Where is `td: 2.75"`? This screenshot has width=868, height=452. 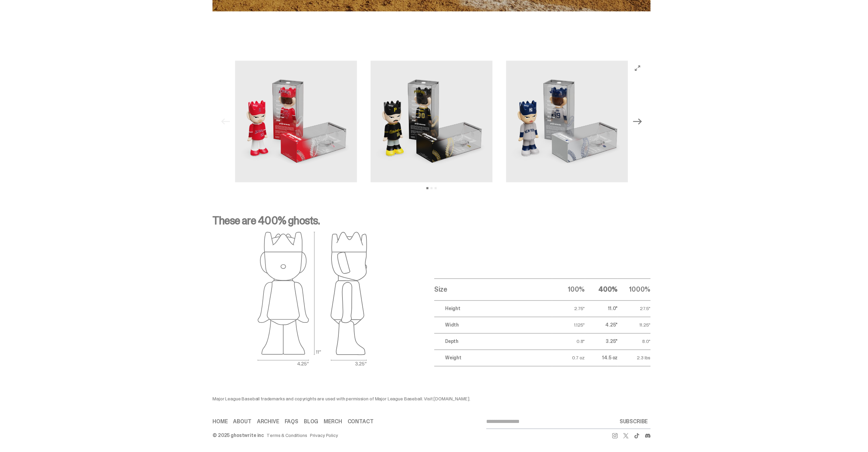 td: 2.75" is located at coordinates (568, 309).